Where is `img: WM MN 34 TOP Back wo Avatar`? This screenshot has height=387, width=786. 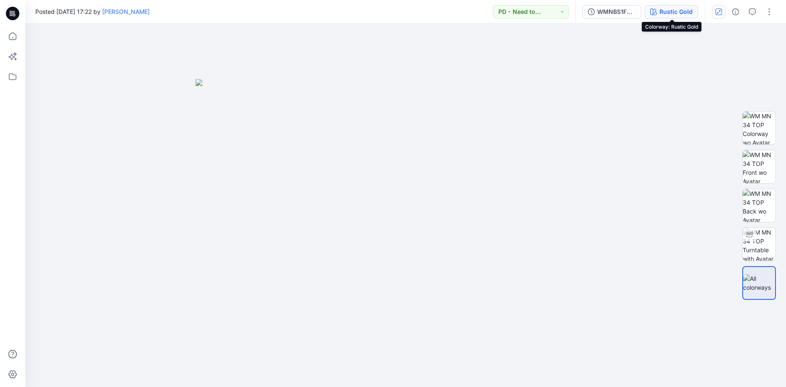
img: WM MN 34 TOP Back wo Avatar is located at coordinates (759, 205).